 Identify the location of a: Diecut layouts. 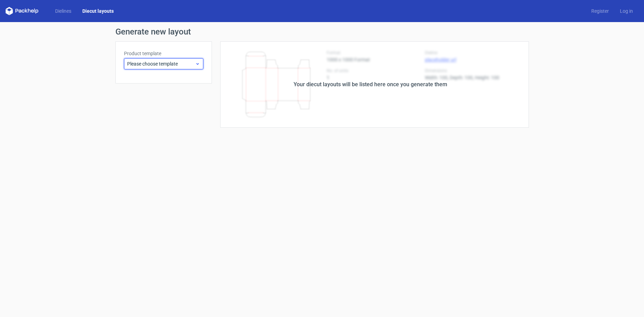
(98, 11).